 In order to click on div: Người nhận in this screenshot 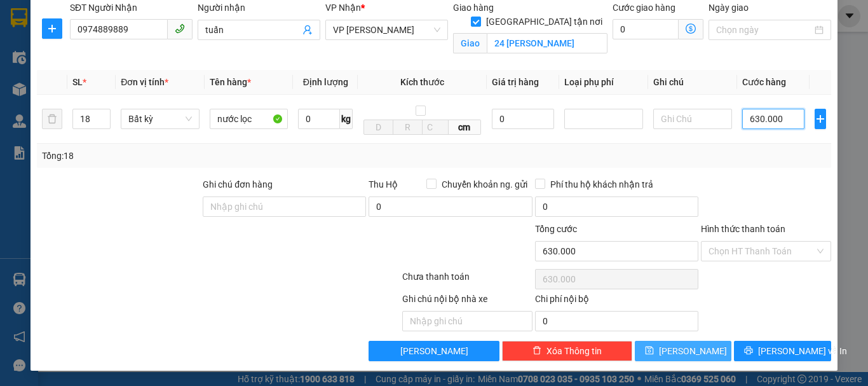, I will do `click(258, 8)`.